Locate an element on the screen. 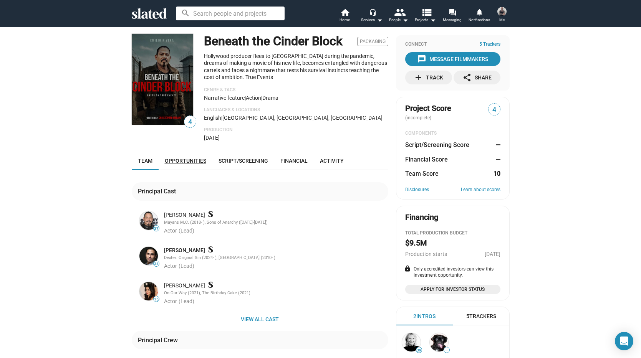 The image size is (641, 358). a: Script/Screening is located at coordinates (243, 161).